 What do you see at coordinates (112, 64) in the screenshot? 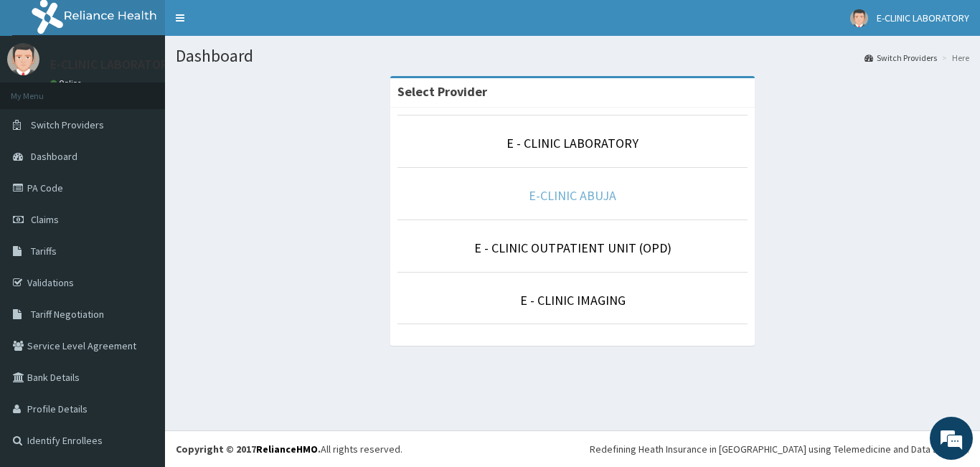
I see `p: E-CLINIC LABORATORY` at bounding box center [112, 64].